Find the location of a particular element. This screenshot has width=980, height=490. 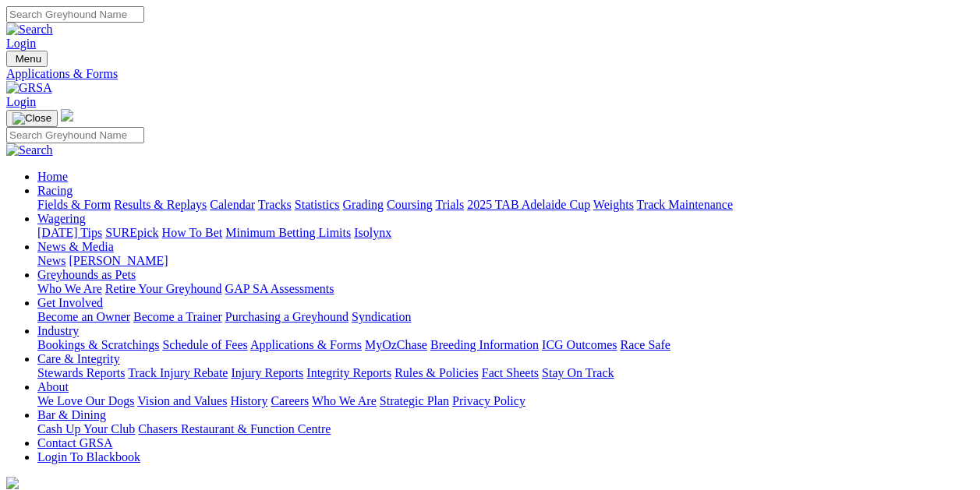

a: Bar & Dining is located at coordinates (72, 414).